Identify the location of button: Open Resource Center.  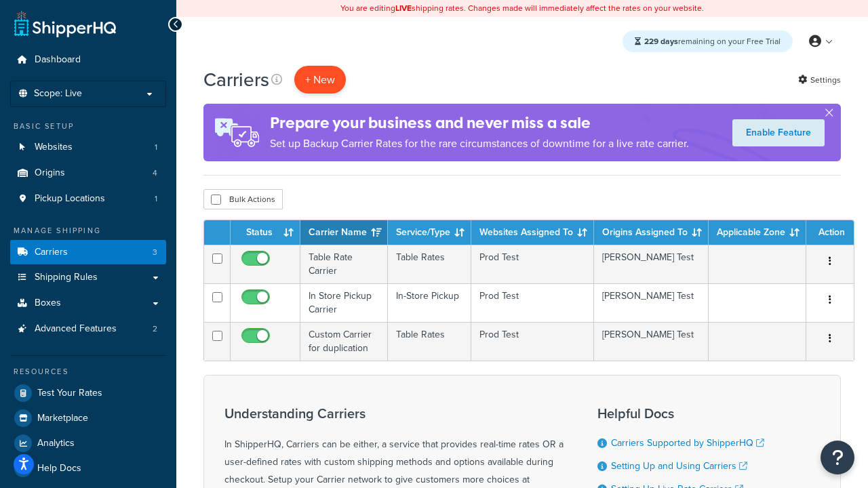
(837, 457).